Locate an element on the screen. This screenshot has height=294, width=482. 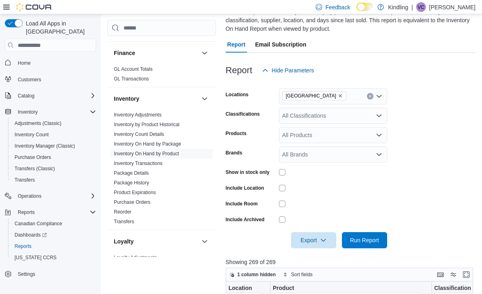
p: Kindling is located at coordinates (398, 7).